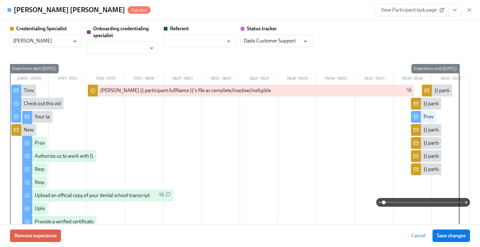 This screenshot has height=247, width=480. What do you see at coordinates (335, 79) in the screenshot?
I see `div: 09/04 – 09/10` at bounding box center [335, 79].